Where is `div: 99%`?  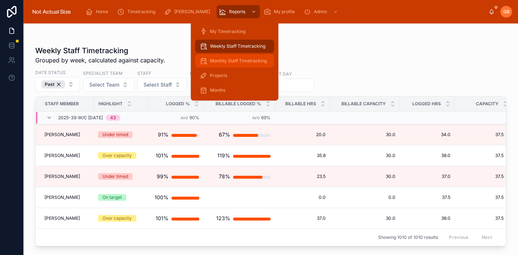
div: 99% is located at coordinates (163, 177).